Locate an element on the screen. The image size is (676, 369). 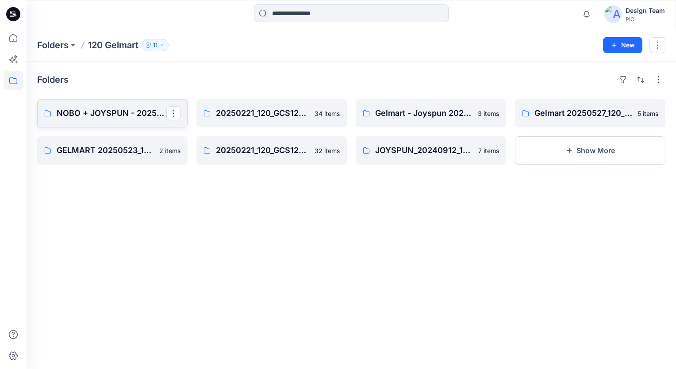
p: Folders is located at coordinates (53, 45).